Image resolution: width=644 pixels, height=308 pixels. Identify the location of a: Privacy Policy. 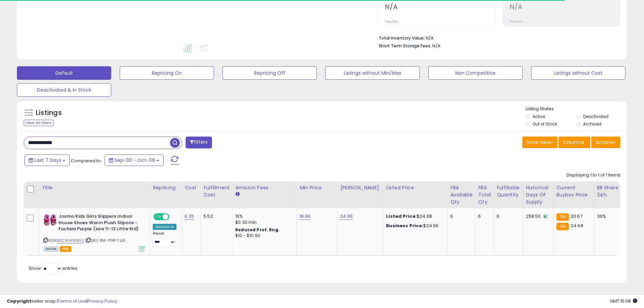
(103, 301).